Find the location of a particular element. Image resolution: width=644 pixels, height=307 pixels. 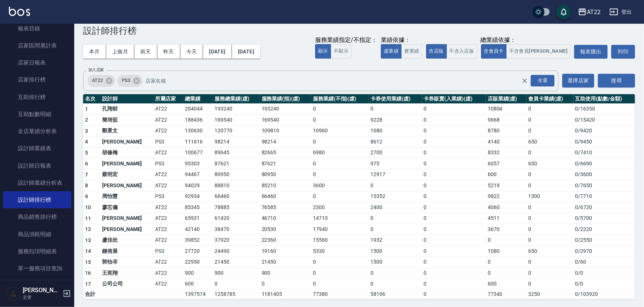

button: 登出 is located at coordinates (621, 12).